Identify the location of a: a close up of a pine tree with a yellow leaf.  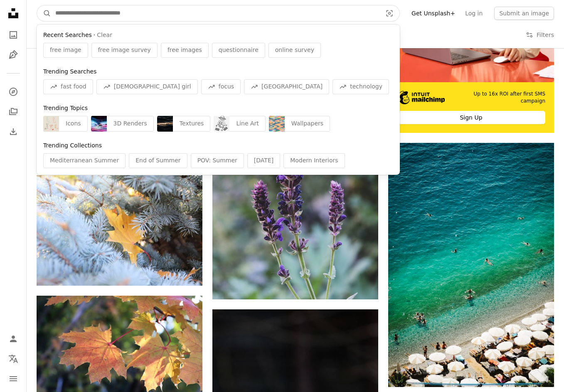
(119, 230).